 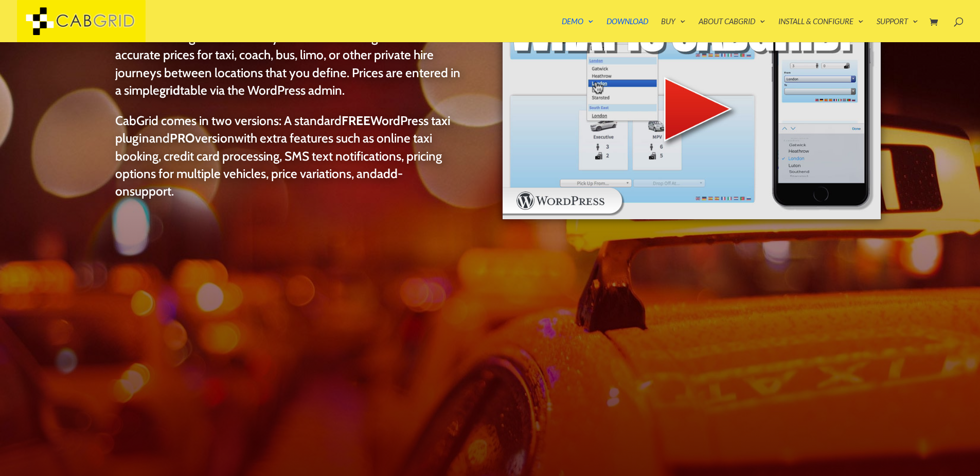 I want to click on a: PROversion, so click(x=202, y=138).